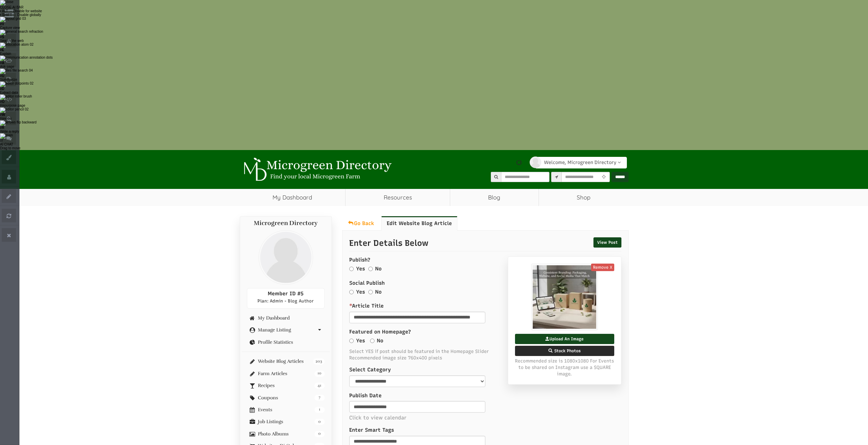 This screenshot has height=445, width=868. Describe the element at coordinates (286, 410) in the screenshot. I see `a: 1 Events` at that location.